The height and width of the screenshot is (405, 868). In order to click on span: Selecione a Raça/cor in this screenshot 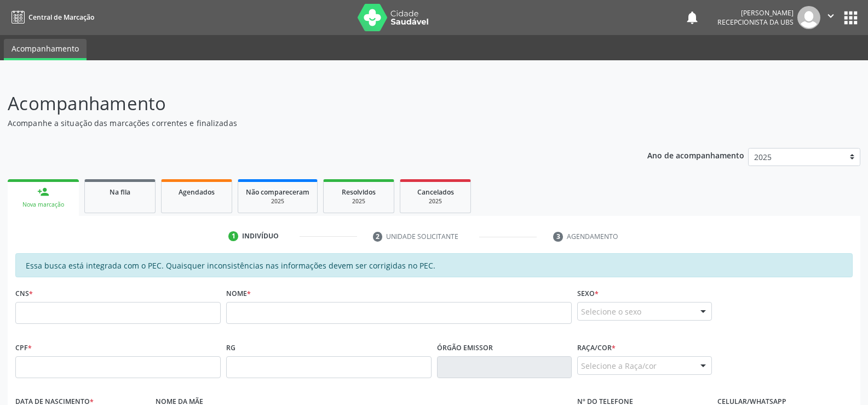, I will do `click(619, 366)`.